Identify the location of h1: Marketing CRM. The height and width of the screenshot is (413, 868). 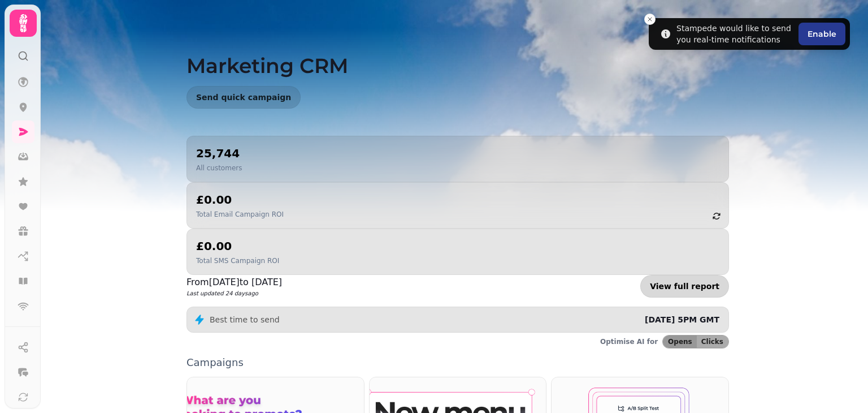
(458, 52).